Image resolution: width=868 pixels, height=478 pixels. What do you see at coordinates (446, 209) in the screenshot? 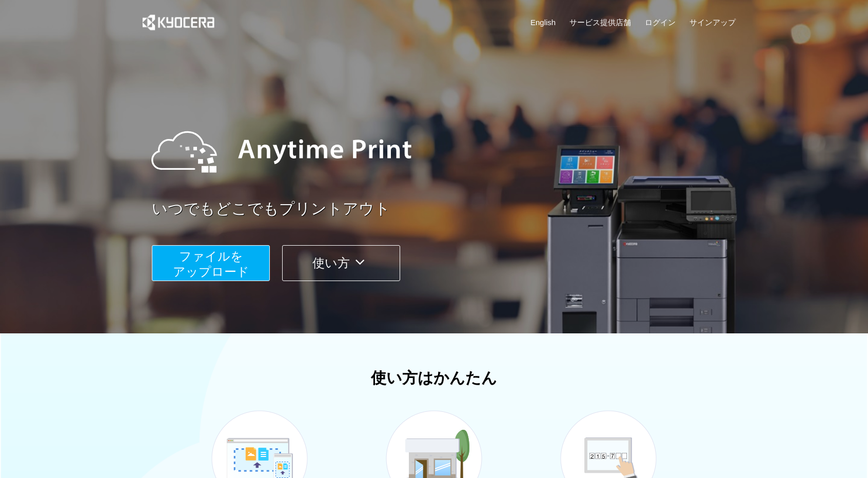
I see `a: いつでもどこでもプリントアウト` at bounding box center [446, 209].